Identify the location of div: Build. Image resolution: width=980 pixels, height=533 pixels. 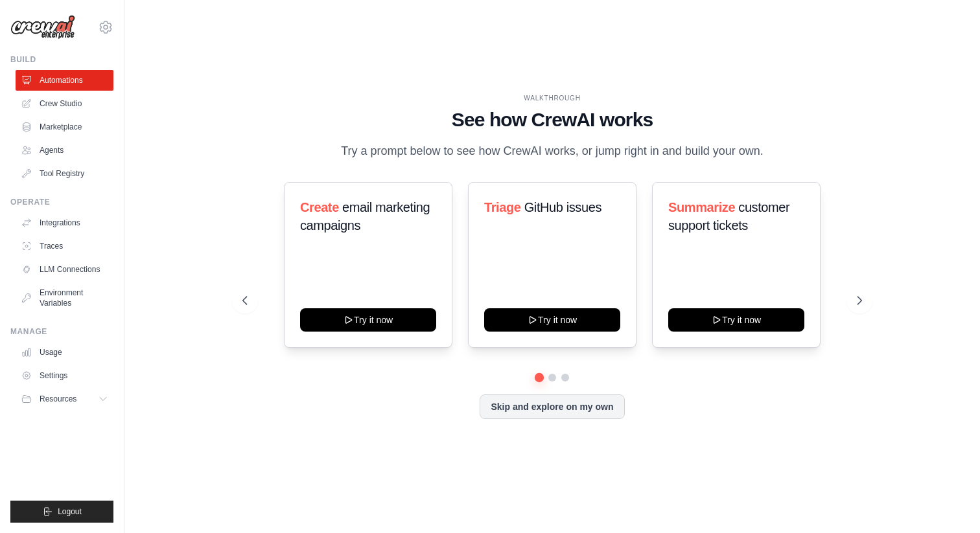
(62, 60).